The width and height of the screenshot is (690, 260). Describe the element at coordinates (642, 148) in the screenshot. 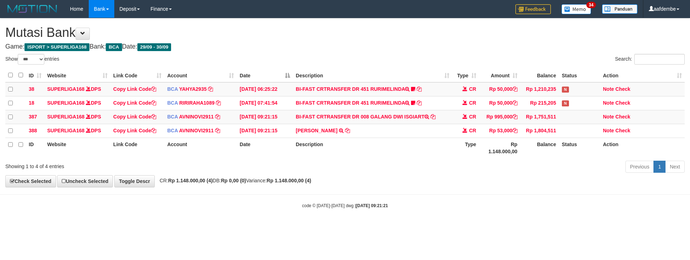

I see `th: Action` at that location.